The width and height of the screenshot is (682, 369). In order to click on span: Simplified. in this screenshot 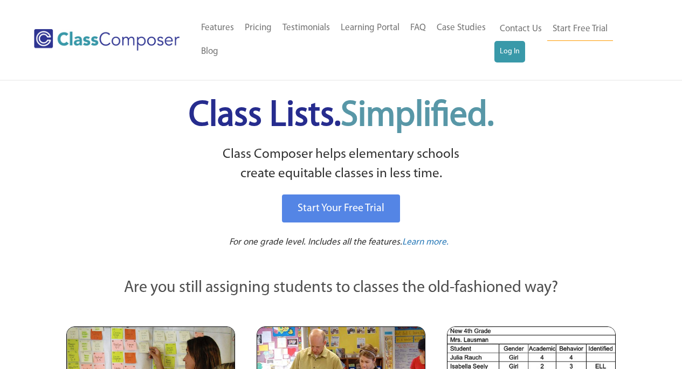, I will do `click(417, 116)`.